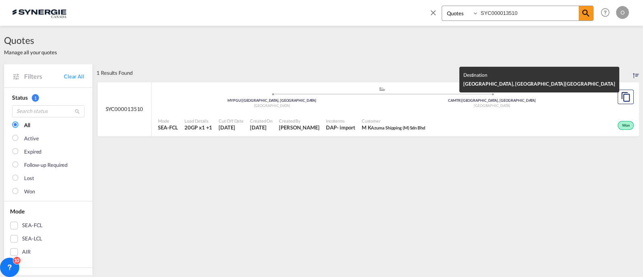 The image size is (643, 277). I want to click on md-checkbox: AIR, so click(48, 252).